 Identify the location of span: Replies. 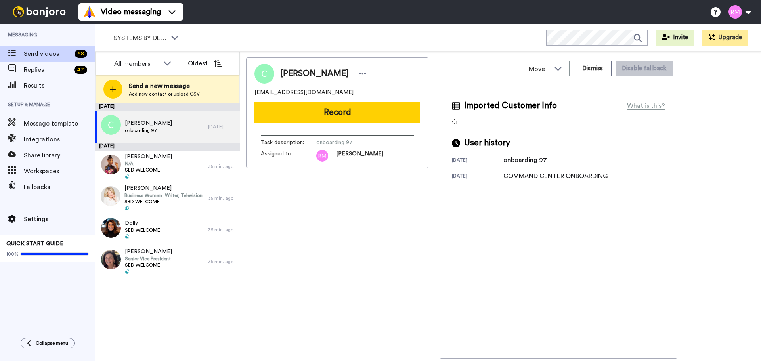
(47, 70).